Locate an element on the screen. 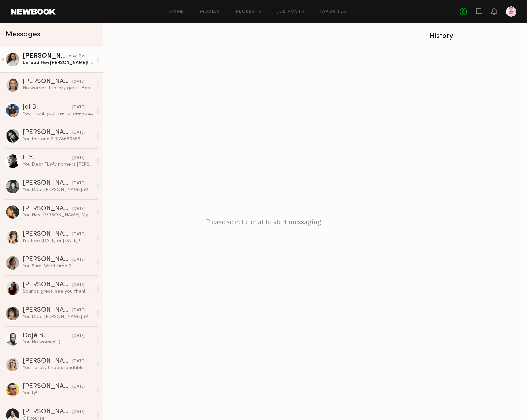  div: You: No worries! :) is located at coordinates (58, 342).